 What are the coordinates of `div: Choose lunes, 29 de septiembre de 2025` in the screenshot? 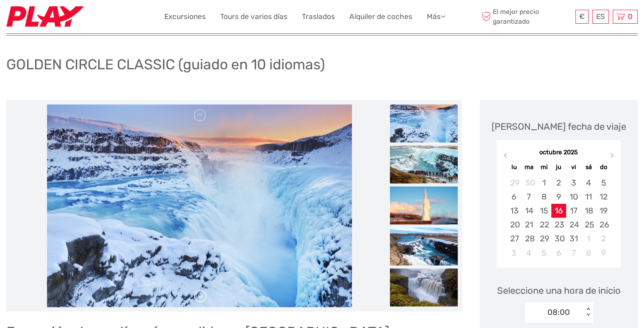 It's located at (513, 183).